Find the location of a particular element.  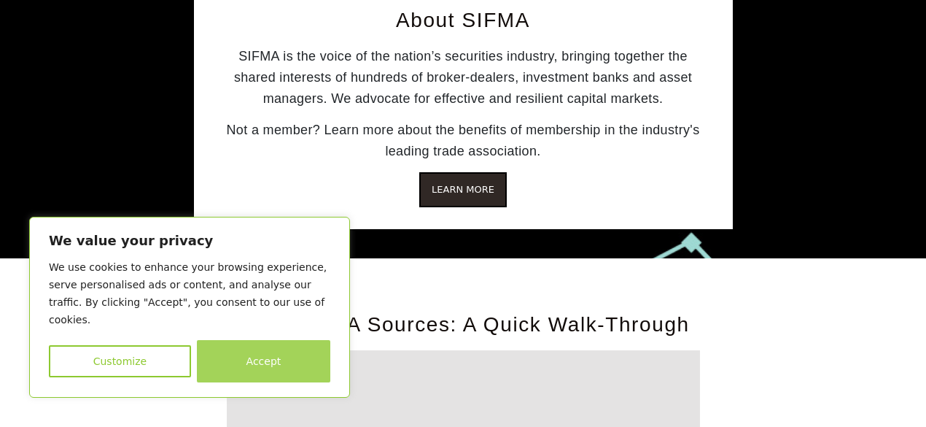

span: SIFMA is the voice of the nation’s securities industry, bringing together the shared interests of... is located at coordinates (463, 77).